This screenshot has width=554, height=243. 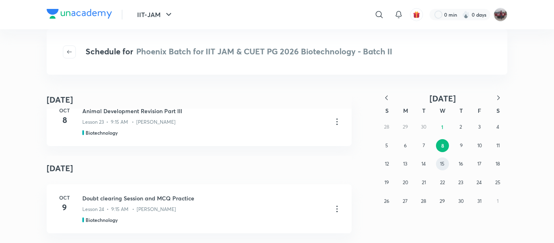 What do you see at coordinates (443, 201) in the screenshot?
I see `button: October 29, 2025` at bounding box center [443, 201].